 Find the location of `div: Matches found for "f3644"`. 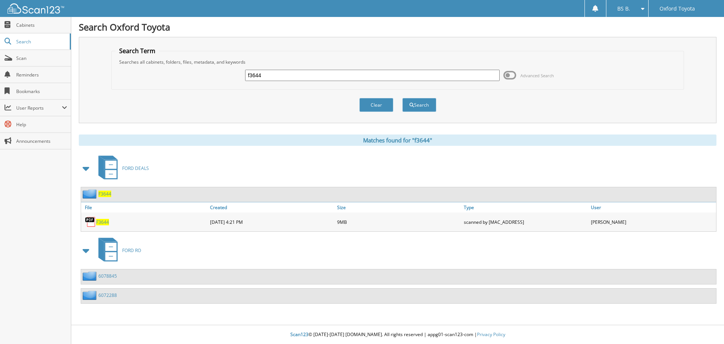

div: Matches found for "f3644" is located at coordinates (398, 140).